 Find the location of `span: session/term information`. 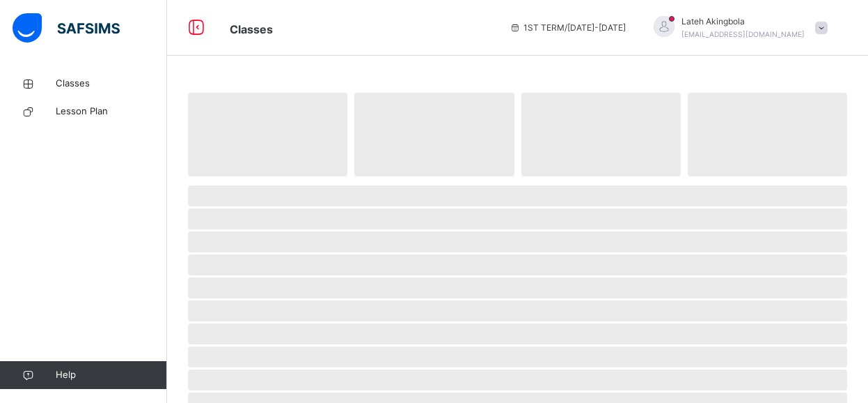

span: session/term information is located at coordinates (567, 28).